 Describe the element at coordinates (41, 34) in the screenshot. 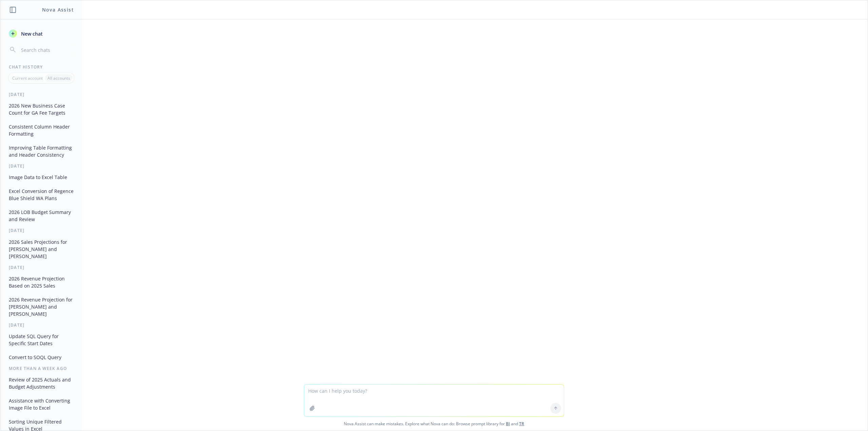

I see `button: New chat` at that location.